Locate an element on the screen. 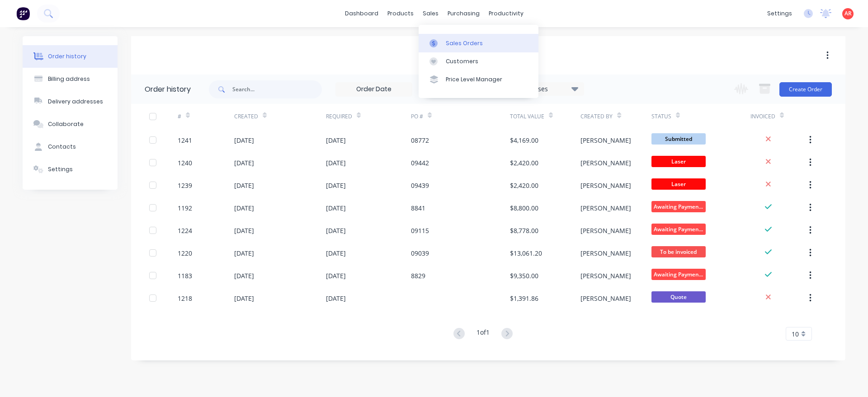 This screenshot has width=868, height=397. div: 8841 is located at coordinates (418, 208).